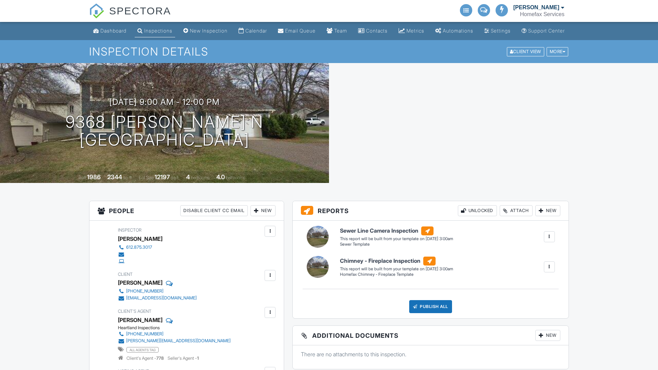  I want to click on a: Support Center, so click(543, 31).